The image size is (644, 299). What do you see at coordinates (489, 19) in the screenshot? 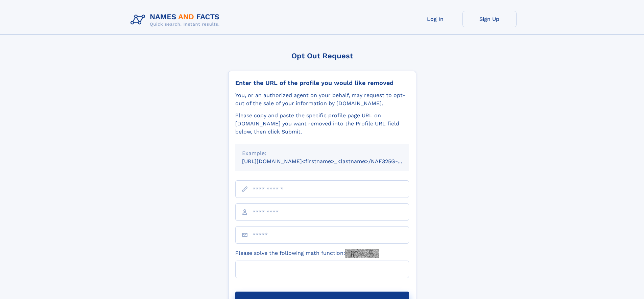
I see `a: Sign Up` at bounding box center [489, 19].